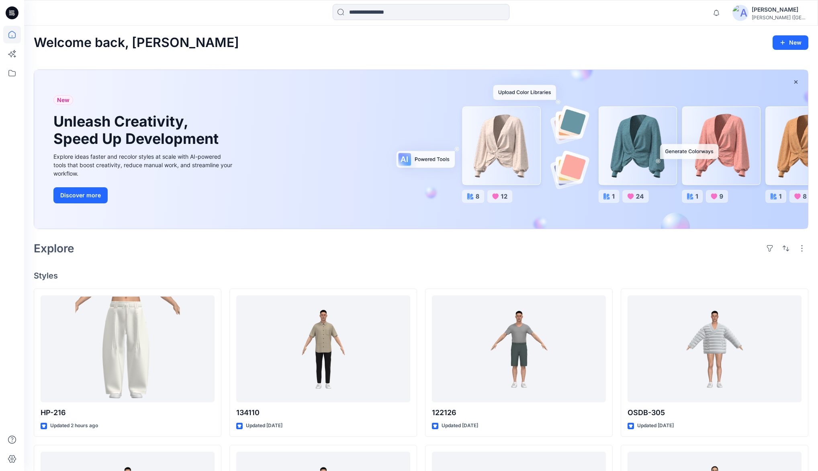  What do you see at coordinates (791, 43) in the screenshot?
I see `button: New` at bounding box center [791, 43].